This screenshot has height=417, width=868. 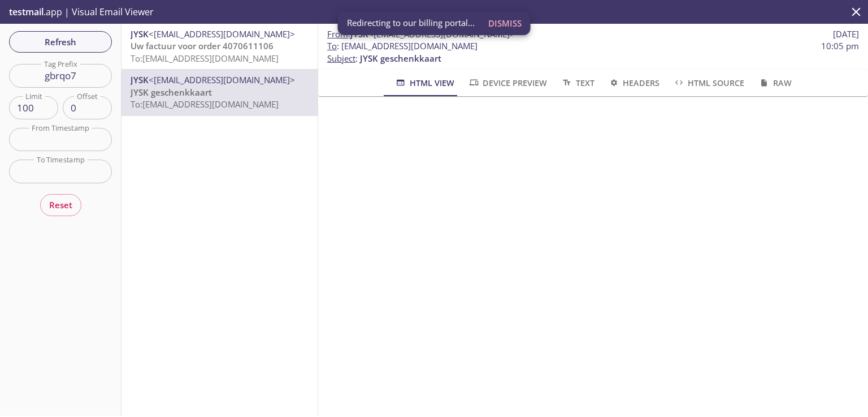 I want to click on span: Dismiss, so click(x=505, y=23).